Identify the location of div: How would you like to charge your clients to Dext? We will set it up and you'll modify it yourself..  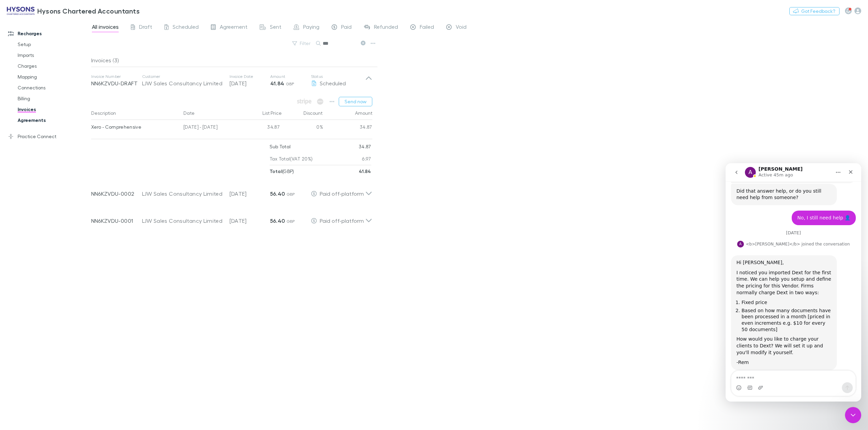
(58, 183).